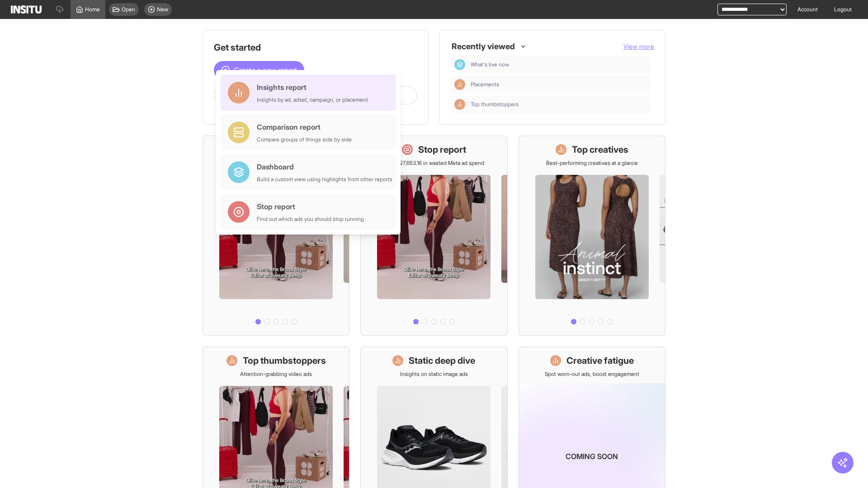 The height and width of the screenshot is (488, 868). I want to click on p: Attention-grabbing video ads, so click(275, 374).